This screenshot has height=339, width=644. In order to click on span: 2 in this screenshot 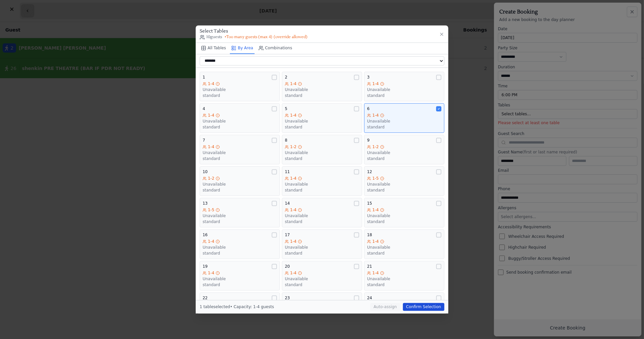, I will do `click(286, 77)`.